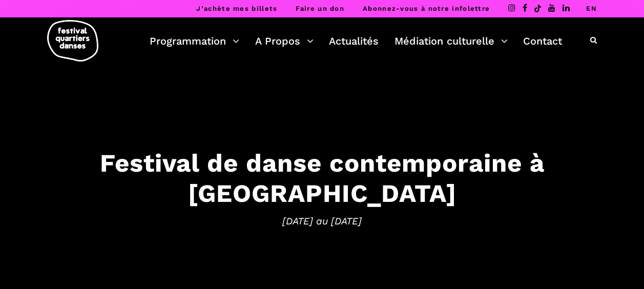  I want to click on img: logo-fqd-med, so click(73, 41).